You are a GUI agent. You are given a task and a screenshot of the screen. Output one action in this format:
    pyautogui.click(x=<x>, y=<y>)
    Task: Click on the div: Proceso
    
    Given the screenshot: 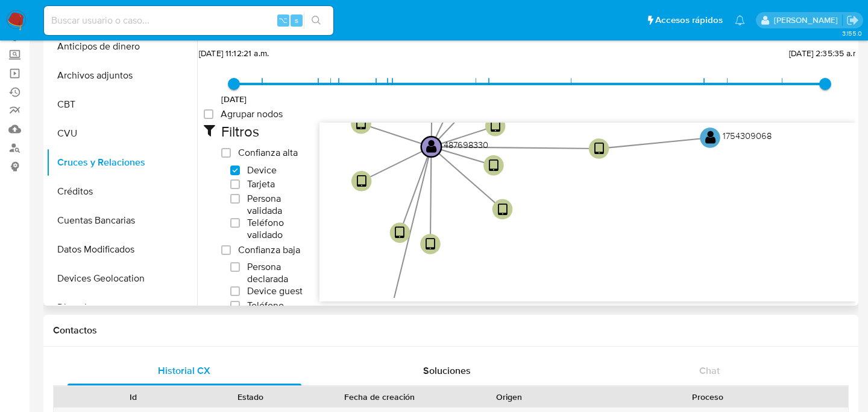 What is the action you would take?
    pyautogui.click(x=708, y=397)
    